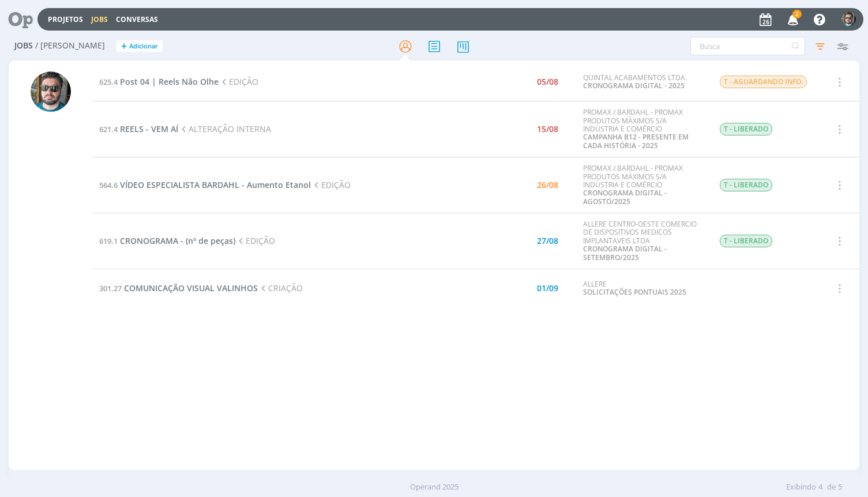 This screenshot has height=497, width=868. I want to click on span: COMUNICAÇÃO VISUAL VALINHOS, so click(191, 288).